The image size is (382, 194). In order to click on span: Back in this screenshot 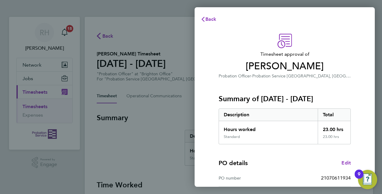, I will do `click(211, 19)`.